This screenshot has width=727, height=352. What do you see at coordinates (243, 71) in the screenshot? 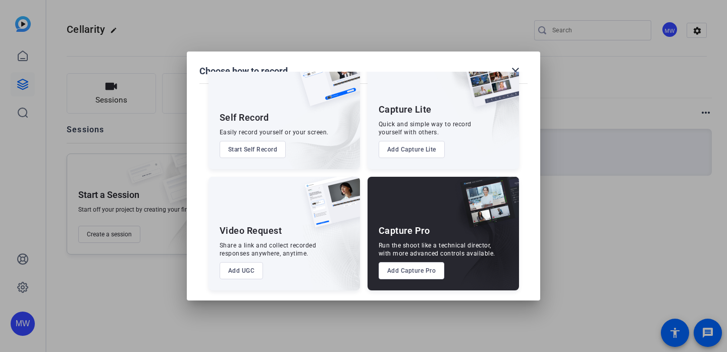
I see `h1: Choose how to record` at bounding box center [243, 71].